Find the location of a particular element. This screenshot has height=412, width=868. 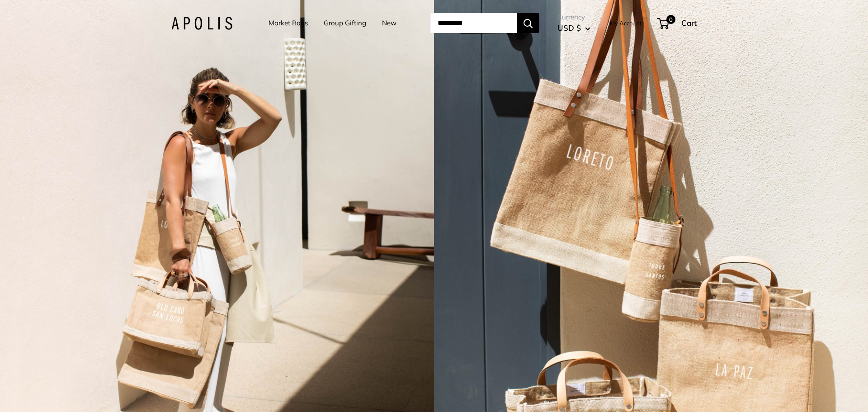

button: USD $ is located at coordinates (574, 28).